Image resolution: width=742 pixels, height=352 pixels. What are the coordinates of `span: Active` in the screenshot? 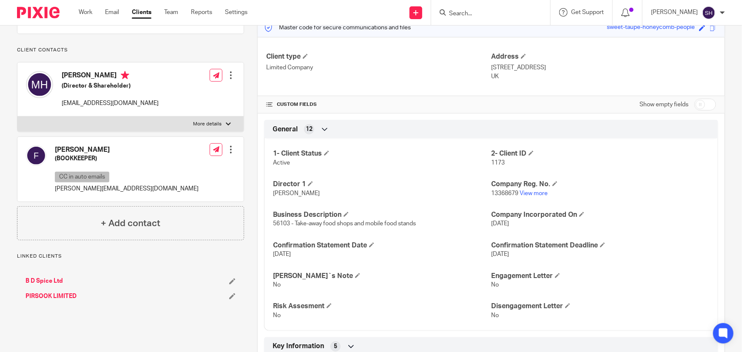 It's located at (281, 163).